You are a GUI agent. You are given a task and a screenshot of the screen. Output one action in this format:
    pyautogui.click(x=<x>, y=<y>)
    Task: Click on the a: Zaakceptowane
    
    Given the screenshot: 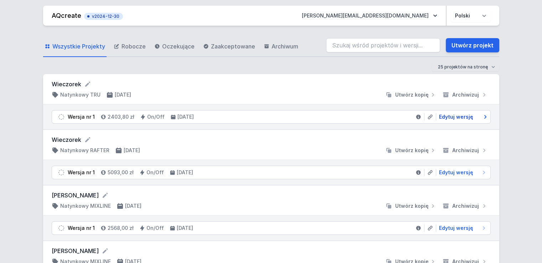 What is the action you would take?
    pyautogui.click(x=229, y=47)
    